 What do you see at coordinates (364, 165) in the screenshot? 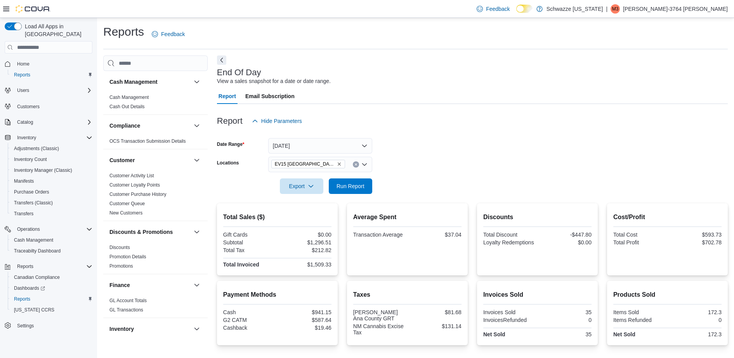
I see `button: Open list of options` at bounding box center [364, 165].